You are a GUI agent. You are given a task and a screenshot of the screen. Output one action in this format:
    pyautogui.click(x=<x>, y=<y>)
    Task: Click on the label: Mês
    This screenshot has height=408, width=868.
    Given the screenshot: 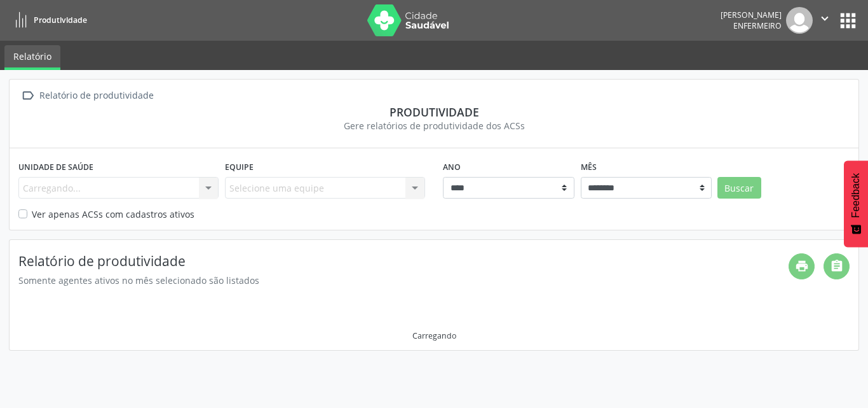 What is the action you would take?
    pyautogui.click(x=588, y=166)
    